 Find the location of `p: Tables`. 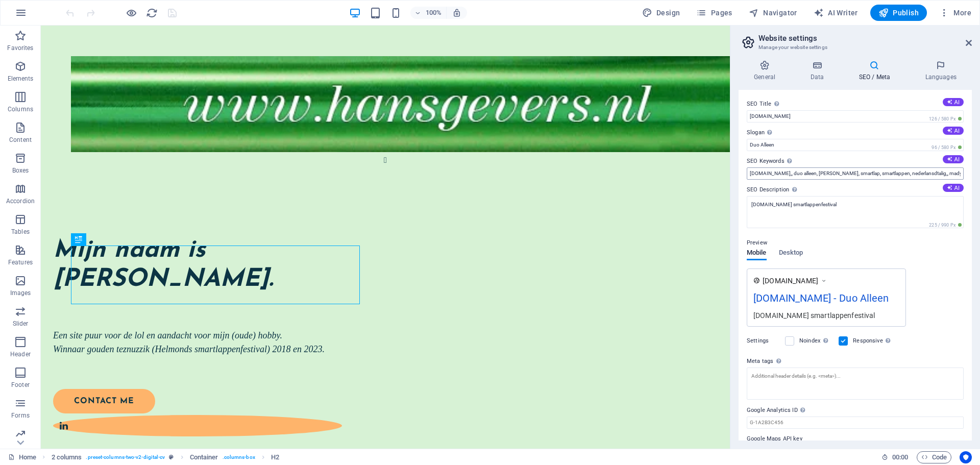

p: Tables is located at coordinates (20, 232).